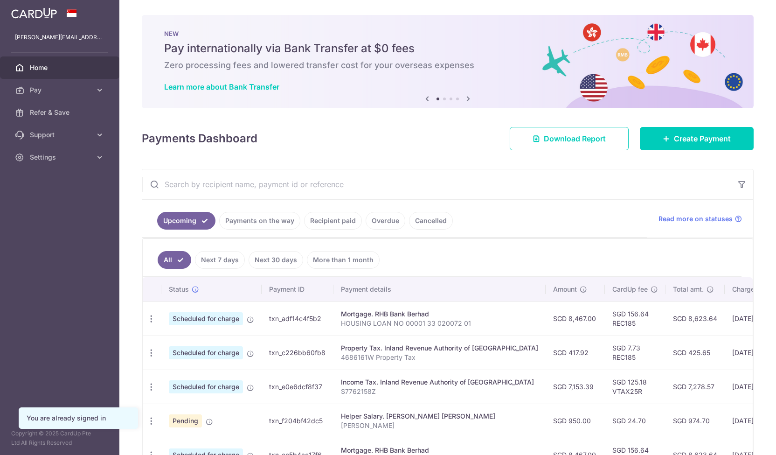  I want to click on p: 4686161W Property Tax, so click(439, 357).